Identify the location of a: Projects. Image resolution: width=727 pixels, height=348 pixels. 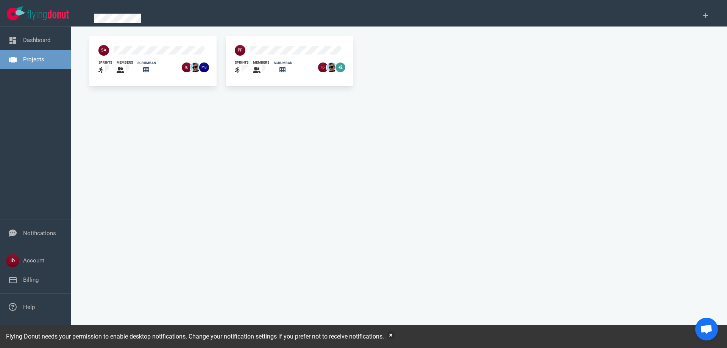
(34, 59).